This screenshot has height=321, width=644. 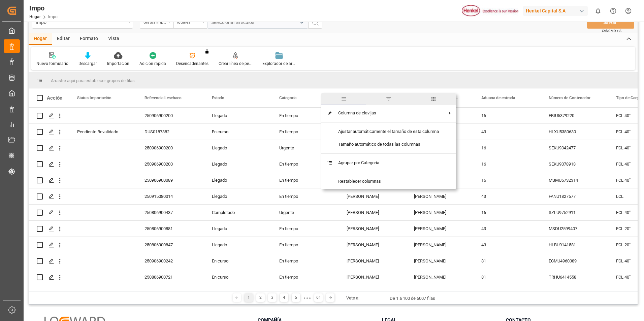 What do you see at coordinates (574, 212) in the screenshot?
I see `div: SZLU9752911` at bounding box center [574, 212].